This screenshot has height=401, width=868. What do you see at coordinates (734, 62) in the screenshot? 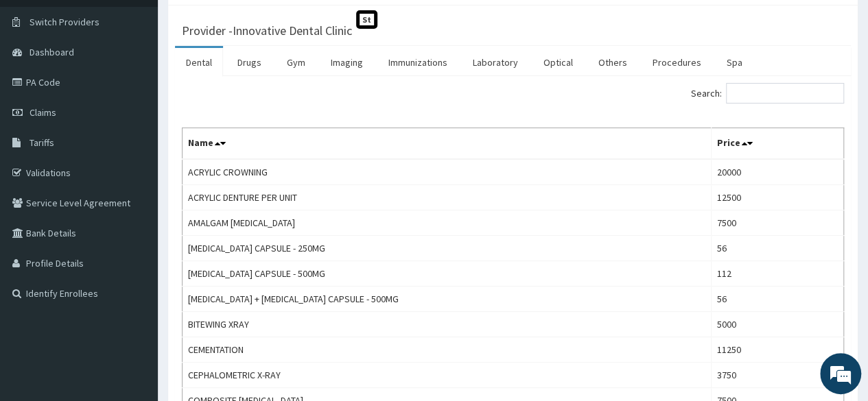
I see `a: Spa` at bounding box center [734, 62].